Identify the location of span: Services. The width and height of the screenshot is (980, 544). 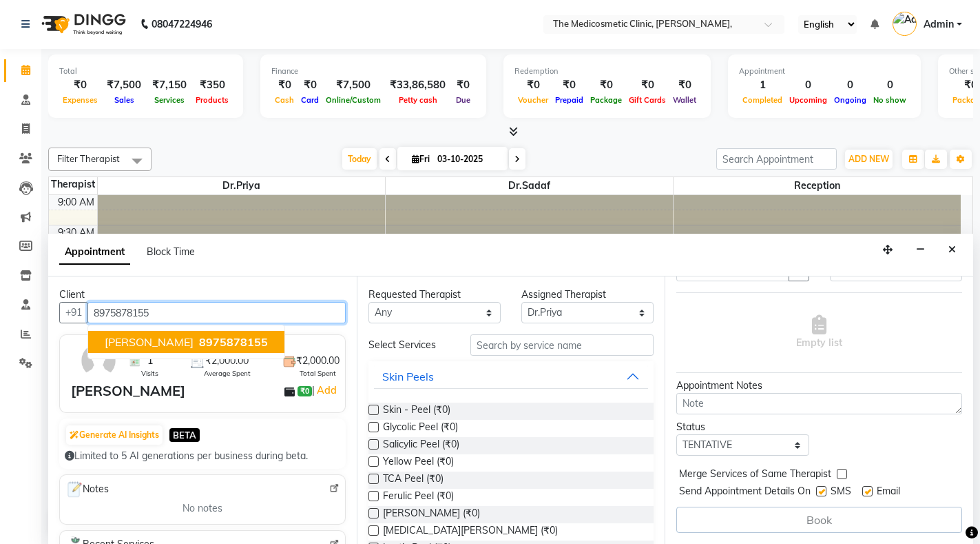
(170, 100).